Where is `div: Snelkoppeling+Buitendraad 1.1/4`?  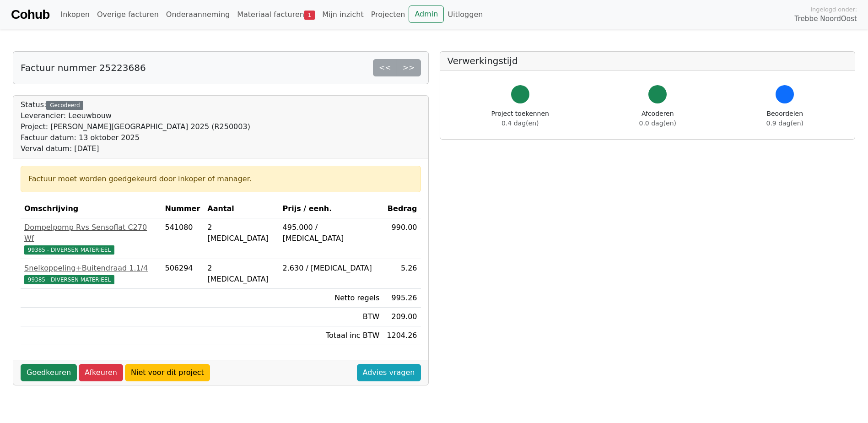 div: Snelkoppeling+Buitendraad 1.1/4 is located at coordinates (90, 268).